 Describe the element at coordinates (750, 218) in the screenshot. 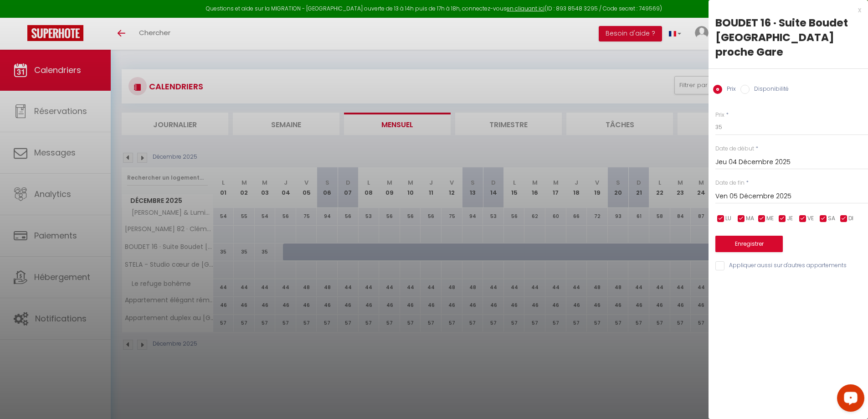

I see `span: MA` at that location.